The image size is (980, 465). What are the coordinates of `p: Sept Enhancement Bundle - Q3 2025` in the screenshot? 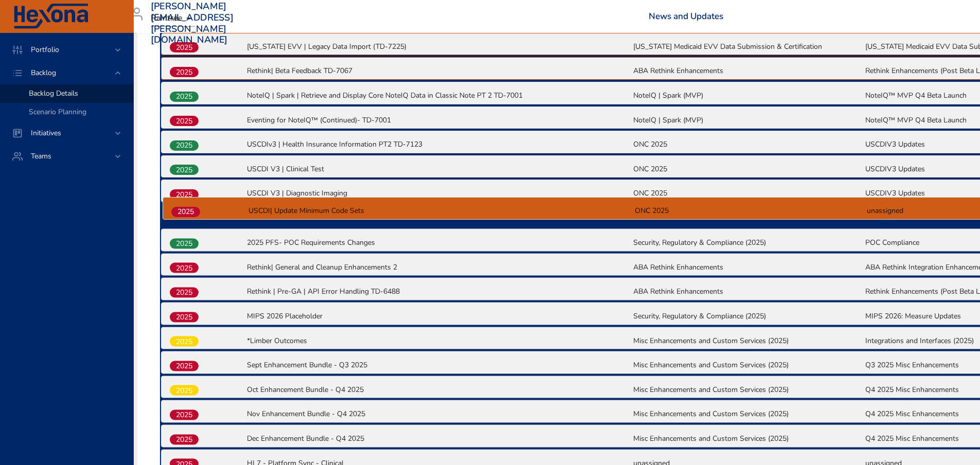 It's located at (439, 365).